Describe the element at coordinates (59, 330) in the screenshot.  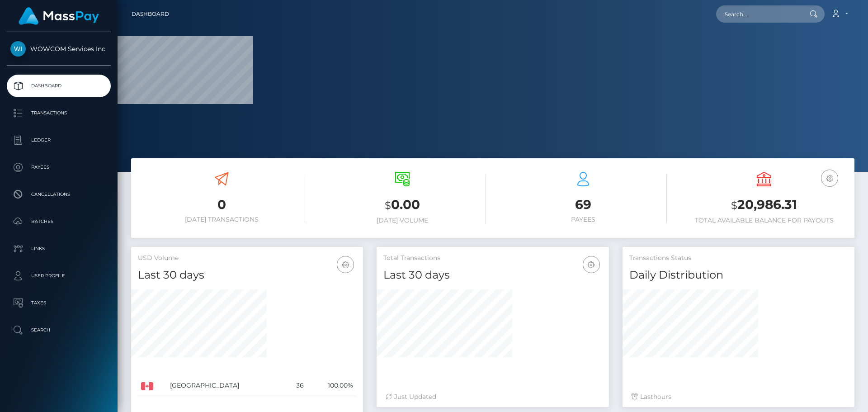
I see `a: Search` at that location.